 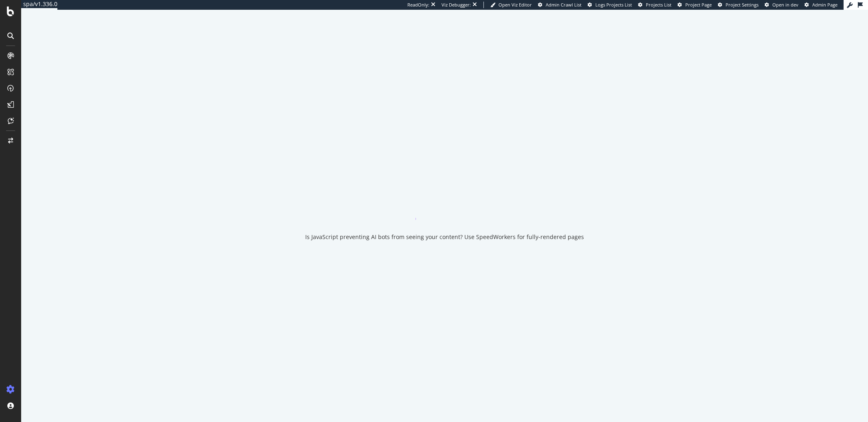 I want to click on div: animation, so click(x=445, y=205).